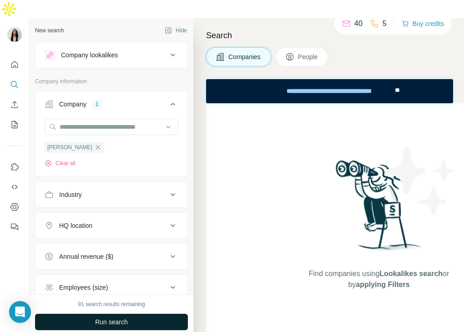  I want to click on span: Lookalikes search, so click(411, 273).